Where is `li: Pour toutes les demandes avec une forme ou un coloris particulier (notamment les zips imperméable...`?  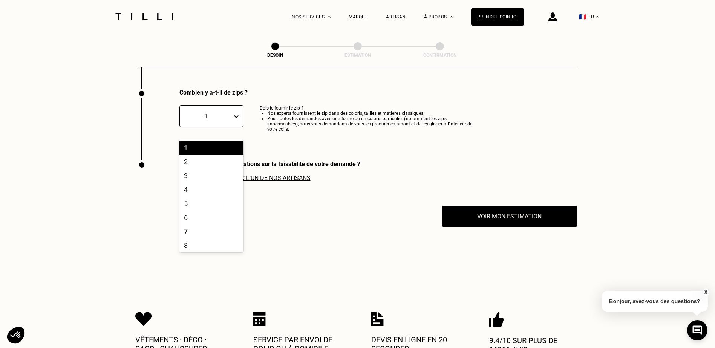
li: Pour toutes les demandes avec une forme ou un coloris particulier (notamment les zips imperméable... is located at coordinates (370, 124).